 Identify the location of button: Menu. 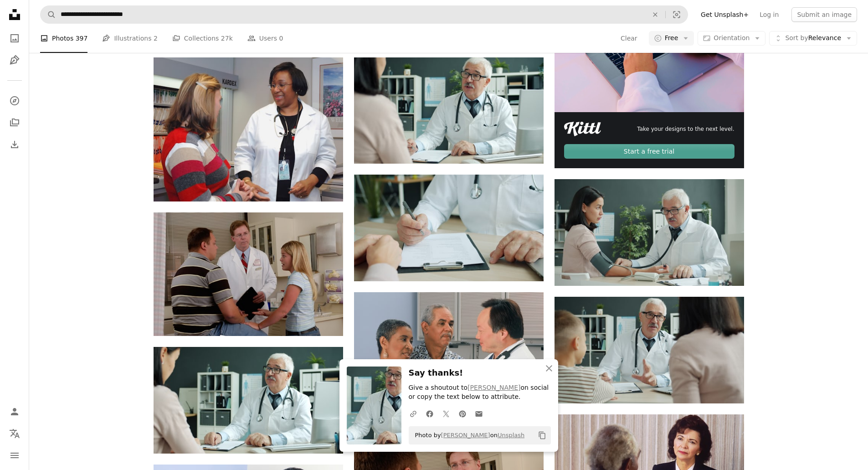
(15, 455).